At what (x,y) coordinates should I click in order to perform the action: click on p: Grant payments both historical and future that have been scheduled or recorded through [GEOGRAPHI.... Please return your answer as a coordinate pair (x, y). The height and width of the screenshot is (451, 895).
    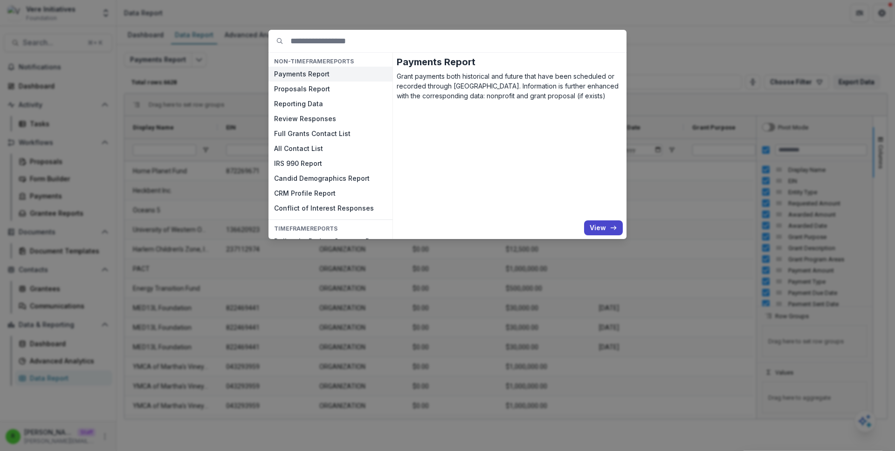
    Looking at the image, I should click on (510, 86).